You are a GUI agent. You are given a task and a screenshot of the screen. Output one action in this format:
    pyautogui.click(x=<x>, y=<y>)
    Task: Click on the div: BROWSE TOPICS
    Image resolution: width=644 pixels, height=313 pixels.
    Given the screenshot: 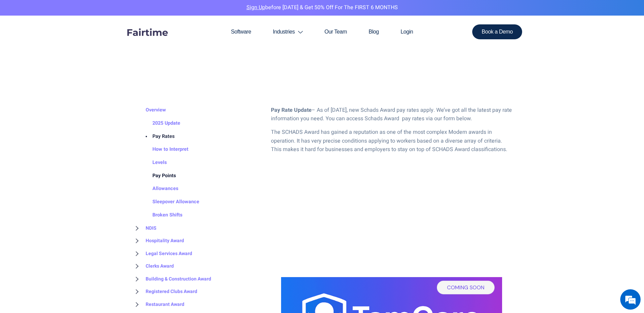 What is the action you would take?
    pyautogui.click(x=196, y=194)
    